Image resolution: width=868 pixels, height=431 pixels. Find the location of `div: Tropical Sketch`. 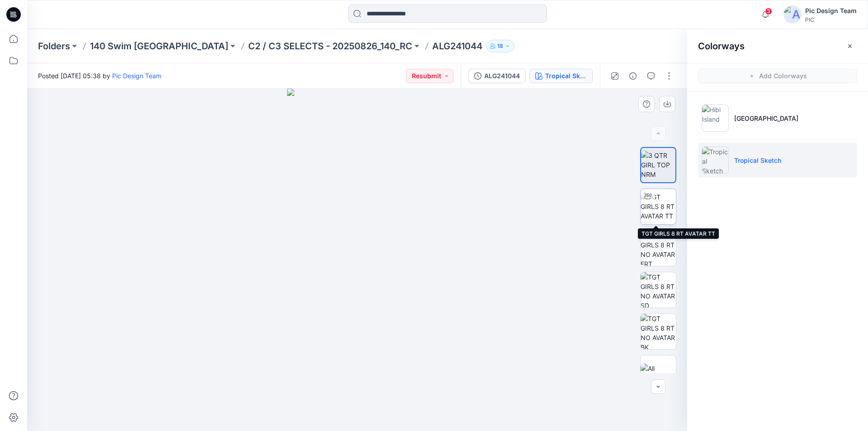

div: Tropical Sketch is located at coordinates (566, 76).